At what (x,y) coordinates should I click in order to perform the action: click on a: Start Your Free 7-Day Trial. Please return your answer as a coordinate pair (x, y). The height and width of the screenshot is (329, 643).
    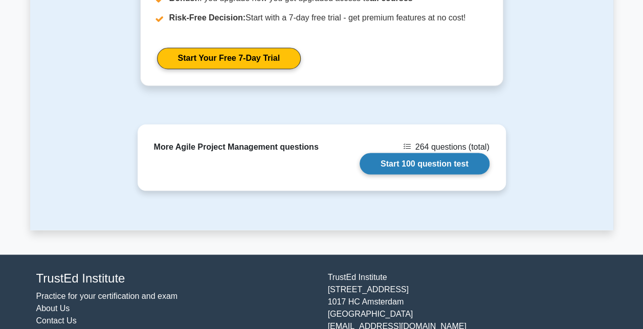
    Looking at the image, I should click on (229, 58).